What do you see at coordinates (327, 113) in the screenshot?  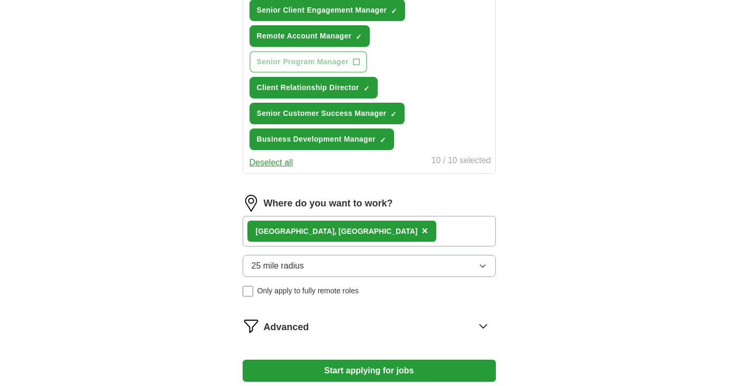 I see `button: Senior Customer Success Manager✓` at bounding box center [327, 113].